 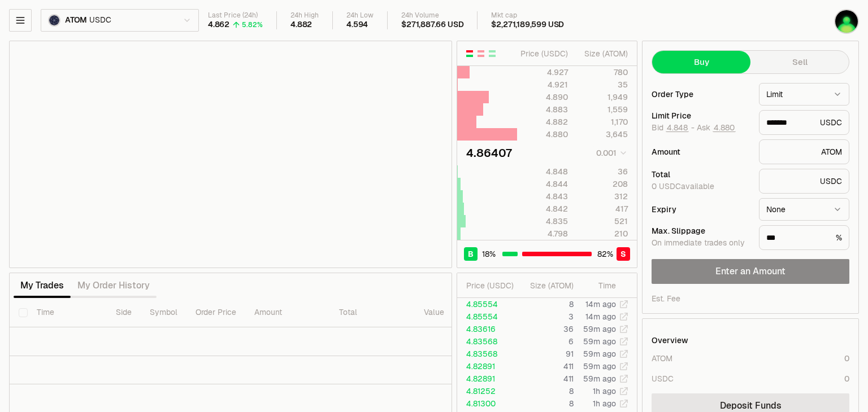 What do you see at coordinates (542, 85) in the screenshot?
I see `div: 4.921` at bounding box center [542, 85].